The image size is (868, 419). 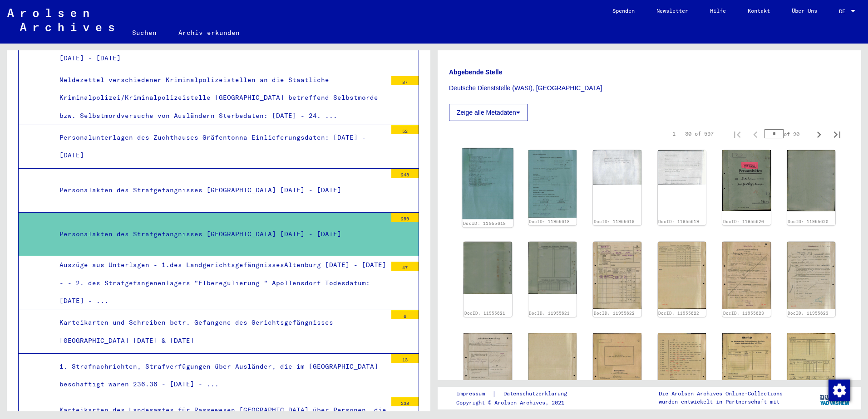 What do you see at coordinates (405, 130) in the screenshot?
I see `div: 52` at bounding box center [405, 130].